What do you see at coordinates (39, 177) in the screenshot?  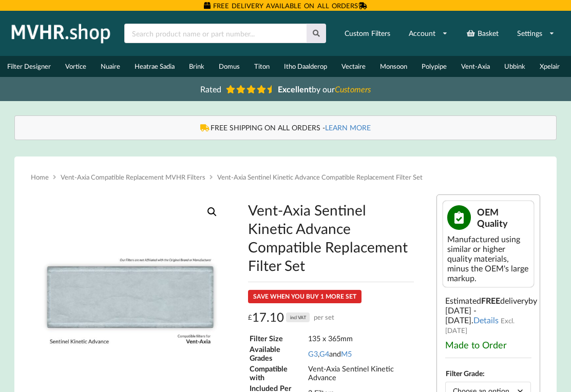 I see `a: Home` at bounding box center [39, 177].